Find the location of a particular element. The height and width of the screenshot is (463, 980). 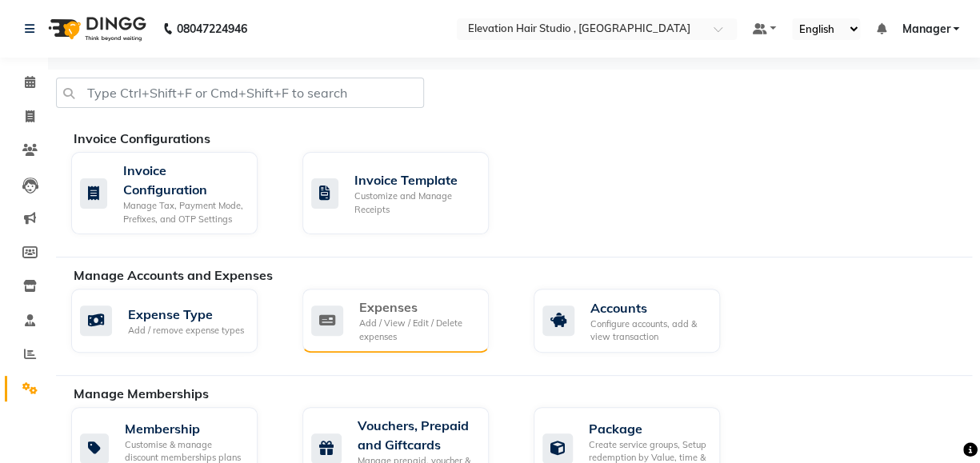

div: Membership is located at coordinates (185, 428).